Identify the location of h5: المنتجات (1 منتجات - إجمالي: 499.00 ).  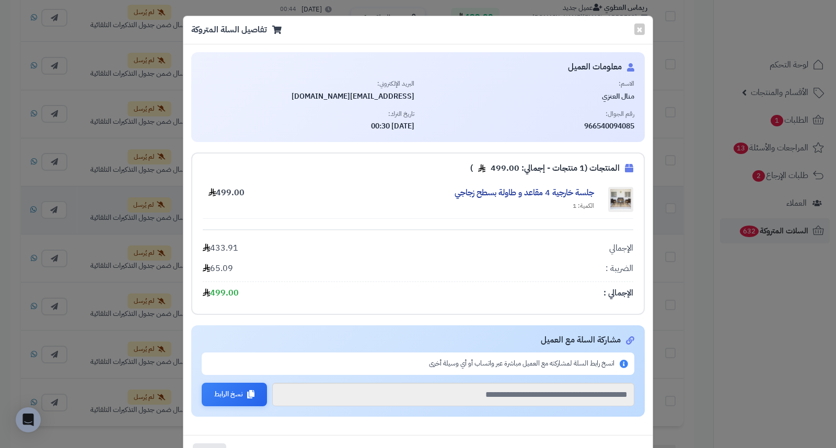
(418, 169).